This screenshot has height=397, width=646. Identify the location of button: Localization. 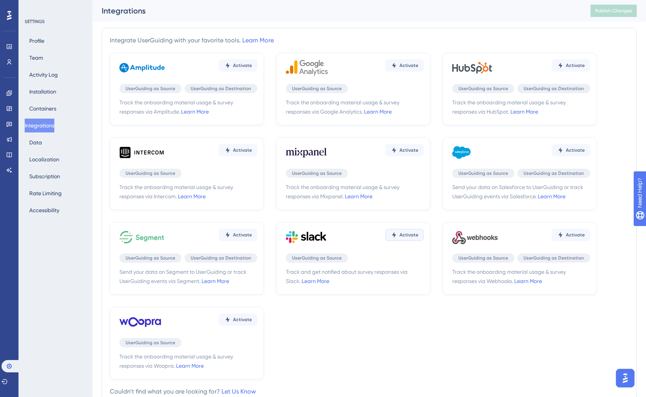
(44, 159).